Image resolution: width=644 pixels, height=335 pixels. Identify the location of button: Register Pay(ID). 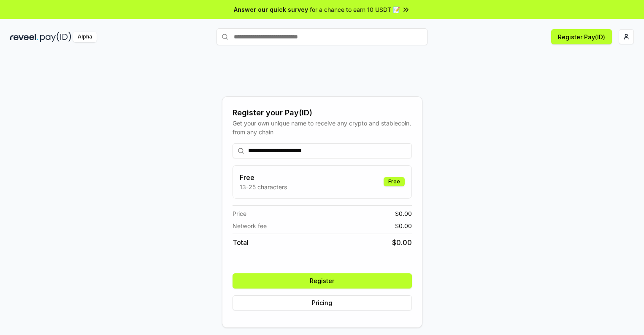
(581, 37).